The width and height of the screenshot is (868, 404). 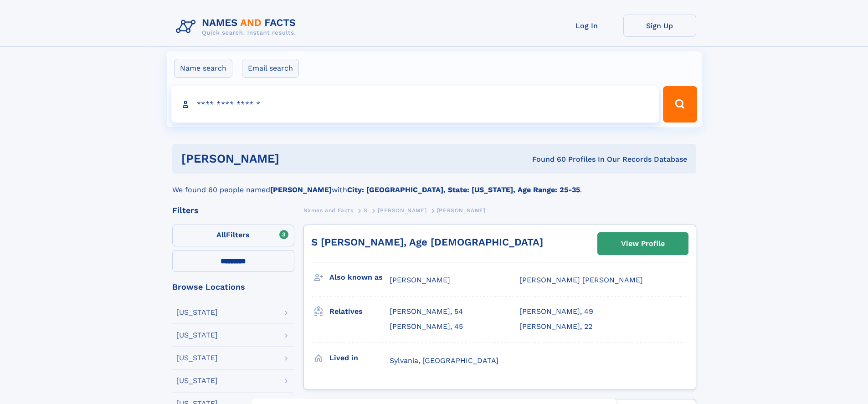 I want to click on span: All, so click(x=221, y=235).